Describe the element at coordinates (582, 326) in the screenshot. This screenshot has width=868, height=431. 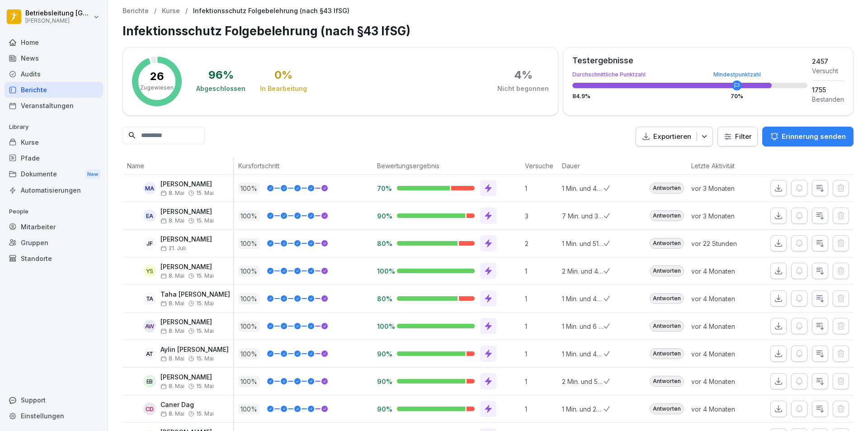
I see `p: 1 Min. und 6 Sek.` at that location.